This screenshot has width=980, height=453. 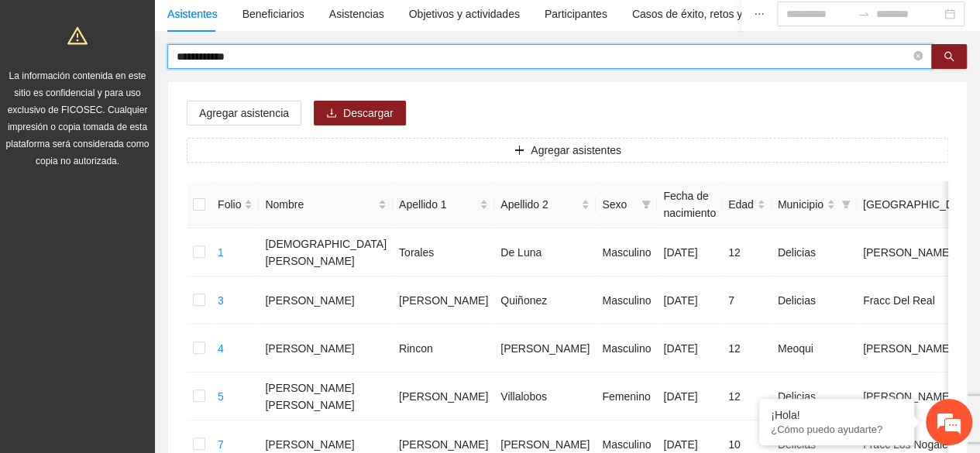 I want to click on th: Nombre, so click(x=325, y=205).